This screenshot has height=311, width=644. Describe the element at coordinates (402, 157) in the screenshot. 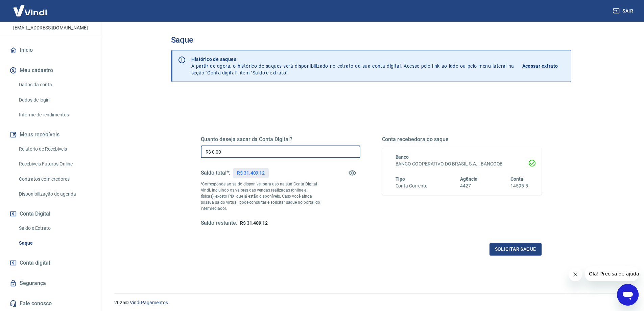

I see `span: Banco` at that location.